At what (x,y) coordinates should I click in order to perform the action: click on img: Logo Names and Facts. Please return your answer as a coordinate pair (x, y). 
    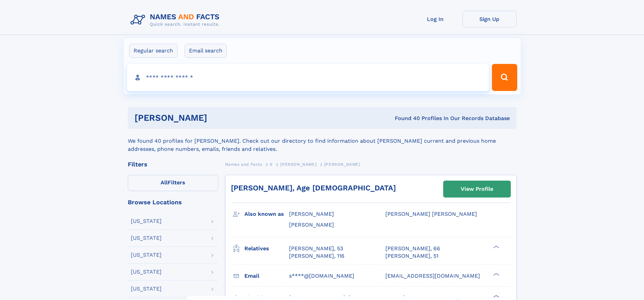
    Looking at the image, I should click on (176, 20).